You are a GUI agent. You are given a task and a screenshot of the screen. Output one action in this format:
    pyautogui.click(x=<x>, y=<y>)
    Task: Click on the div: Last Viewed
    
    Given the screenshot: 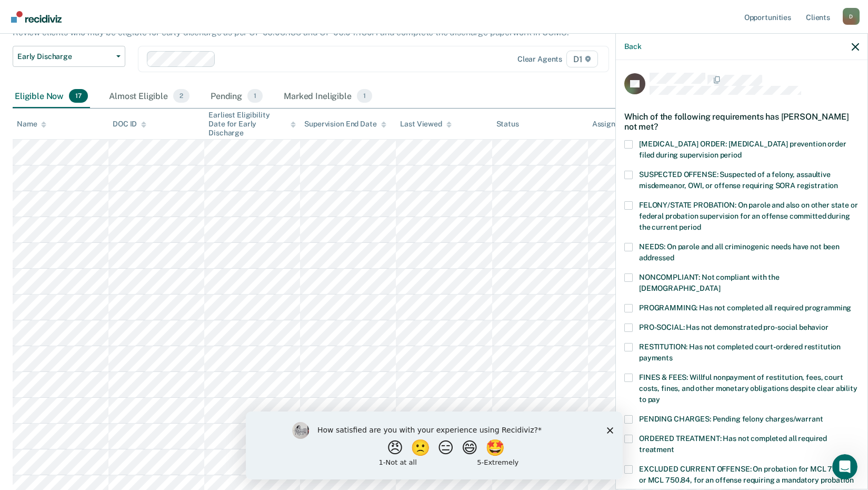 What is the action you would take?
    pyautogui.click(x=425, y=124)
    